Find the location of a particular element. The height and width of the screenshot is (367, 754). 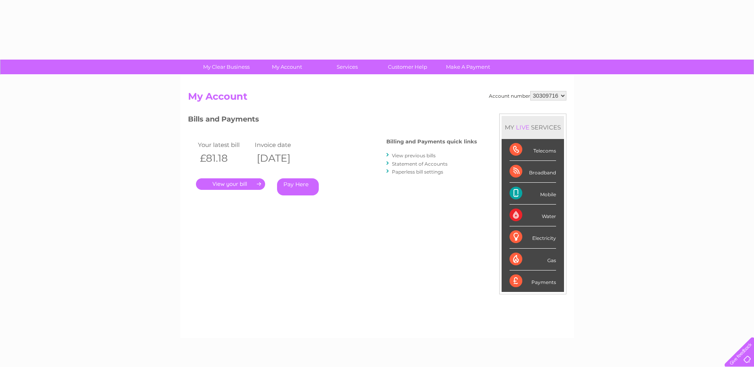

h2: My Account is located at coordinates (377, 99).